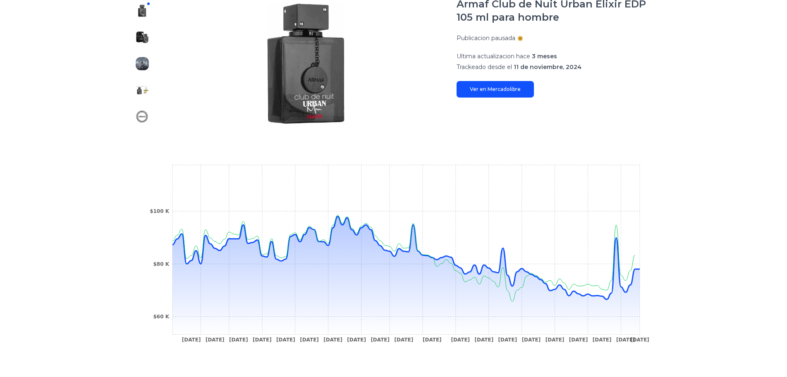 The width and height of the screenshot is (787, 377). What do you see at coordinates (161, 317) in the screenshot?
I see `tspan: $60 K` at bounding box center [161, 317].